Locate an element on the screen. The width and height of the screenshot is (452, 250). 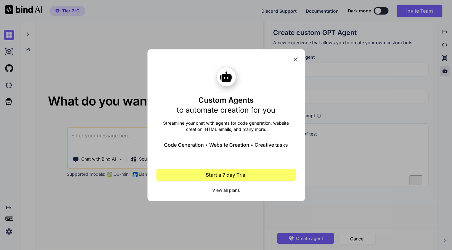
span: to automate creation for you is located at coordinates (226, 110).